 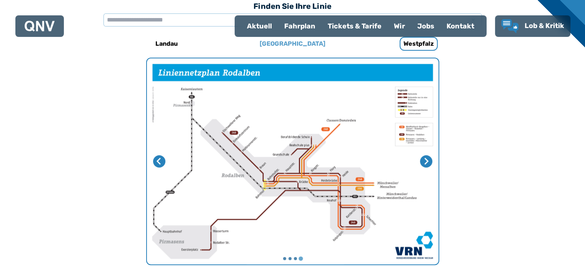 I want to click on ul: Wählen Sie eine Seite zum Anzeigen, so click(x=293, y=259).